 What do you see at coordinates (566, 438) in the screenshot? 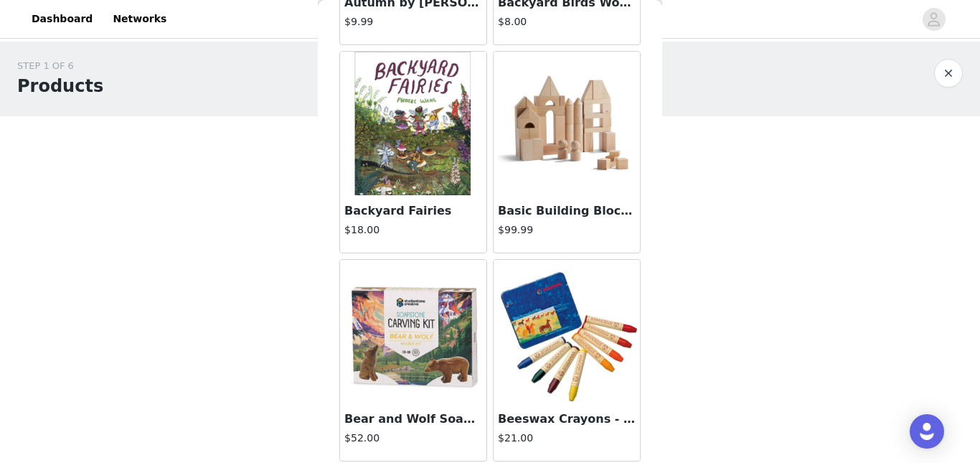
I see `h4: $21.00` at bounding box center [566, 438].